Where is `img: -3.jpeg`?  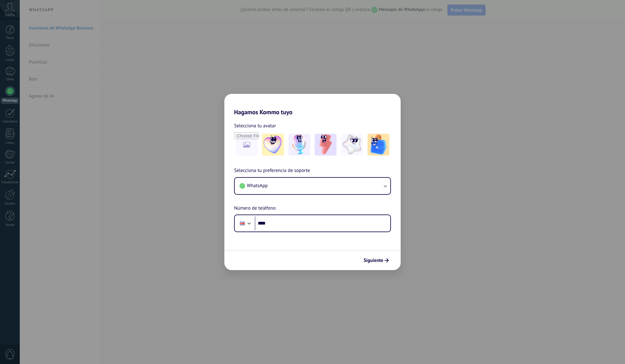
img: -3.jpeg is located at coordinates (326, 145).